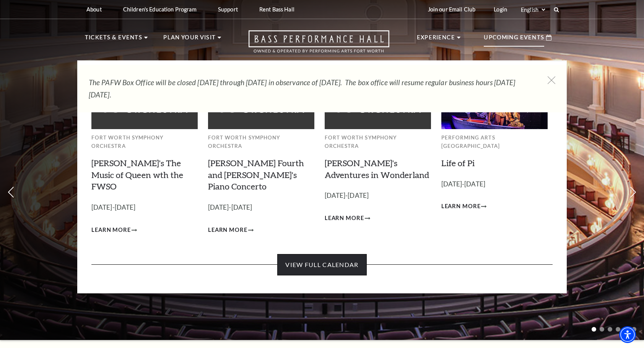 This screenshot has width=644, height=348. What do you see at coordinates (277, 9) in the screenshot?
I see `p: Rent Bass Hall` at bounding box center [277, 9].